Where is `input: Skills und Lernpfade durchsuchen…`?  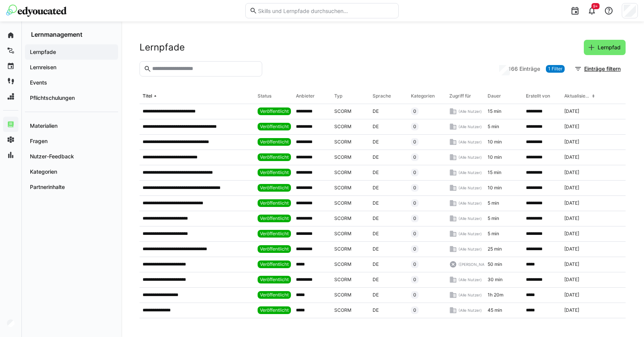
input: Skills und Lernpfade durchsuchen… is located at coordinates (326, 11).